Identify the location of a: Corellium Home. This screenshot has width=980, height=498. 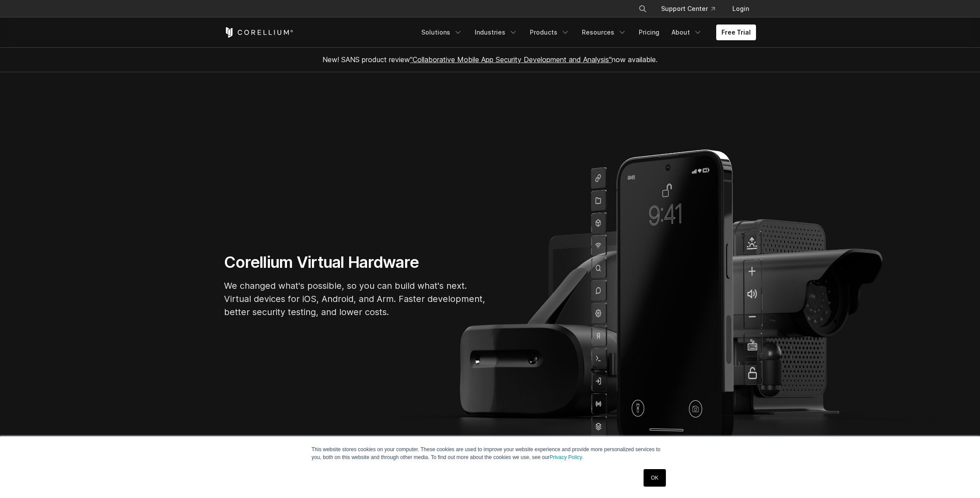
(259, 32).